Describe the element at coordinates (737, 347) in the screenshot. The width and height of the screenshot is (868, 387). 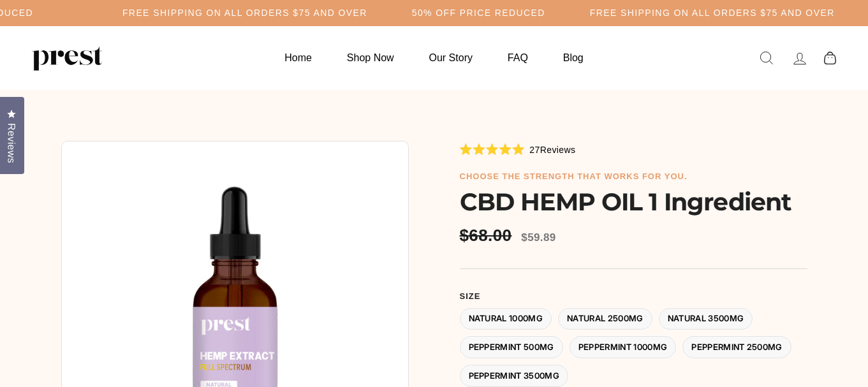
I see `label: Peppermint 2500MG` at that location.